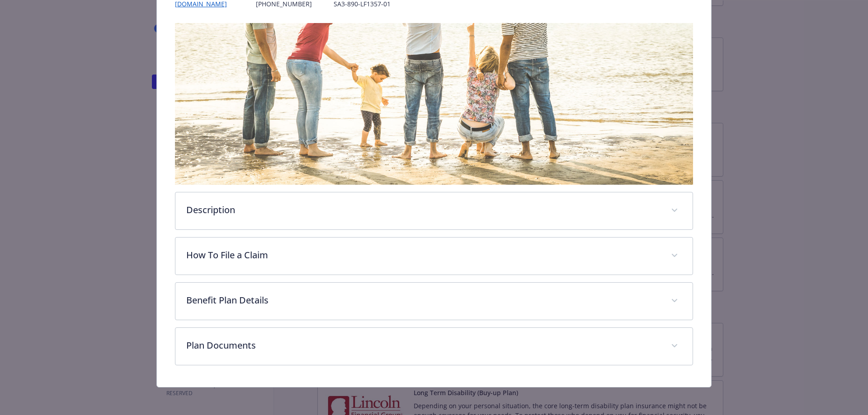 The image size is (868, 415). I want to click on p: Plan Documents, so click(423, 346).